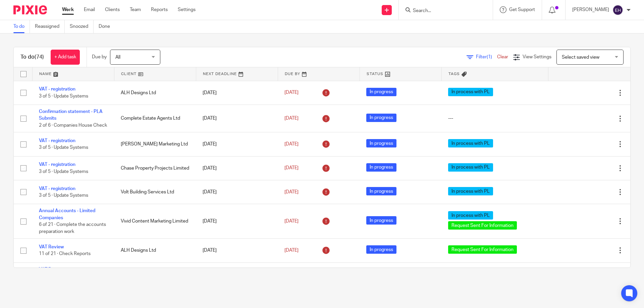 This screenshot has height=308, width=644. I want to click on span: (1), so click(490, 57).